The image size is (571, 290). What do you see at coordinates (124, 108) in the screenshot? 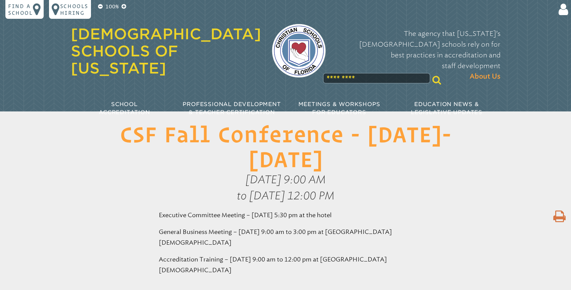
I see `span: School Accreditation` at bounding box center [124, 108].